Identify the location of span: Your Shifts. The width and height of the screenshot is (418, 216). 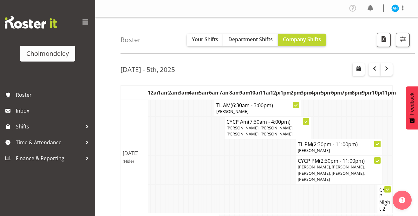
(205, 39).